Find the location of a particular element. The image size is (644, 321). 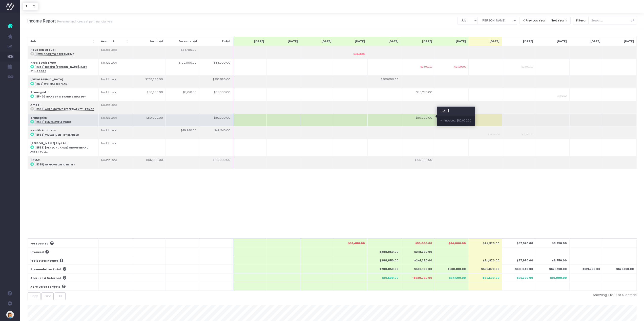

div: Vertical button group is located at coordinates (30, 6).